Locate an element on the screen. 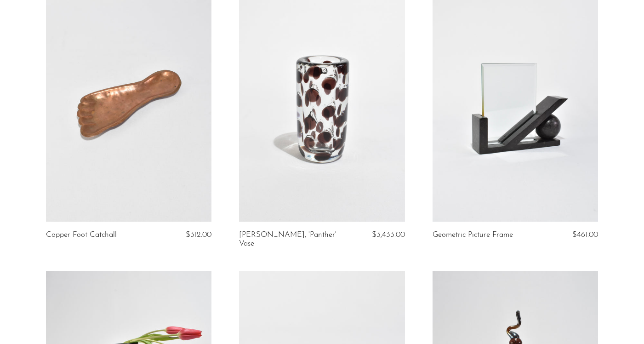  span: $3,433.00 is located at coordinates (389, 234).